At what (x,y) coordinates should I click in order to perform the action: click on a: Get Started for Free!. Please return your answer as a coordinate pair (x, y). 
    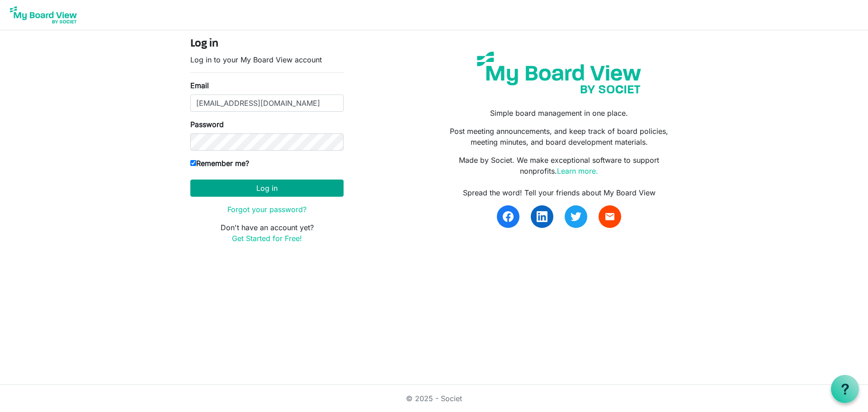
    Looking at the image, I should click on (267, 239).